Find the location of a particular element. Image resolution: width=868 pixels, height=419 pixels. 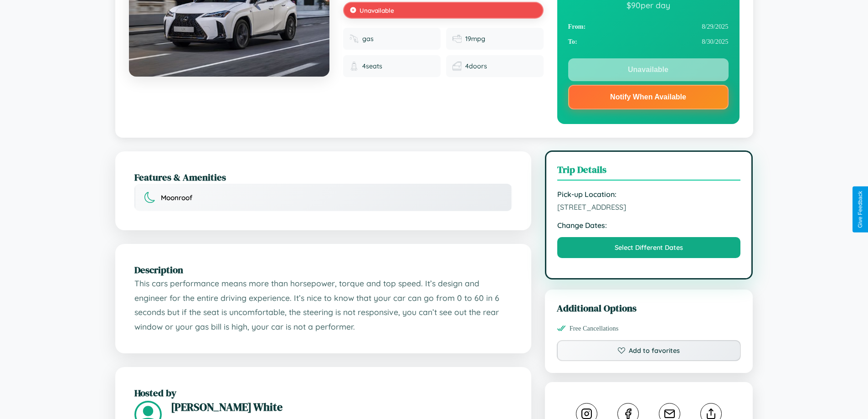

span: 4 seats is located at coordinates (372, 66).